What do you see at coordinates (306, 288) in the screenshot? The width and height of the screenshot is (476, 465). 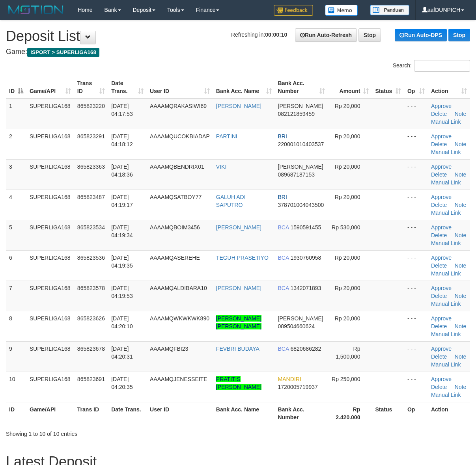 I see `span: Copy 1342071893 to clipboard` at bounding box center [306, 288].